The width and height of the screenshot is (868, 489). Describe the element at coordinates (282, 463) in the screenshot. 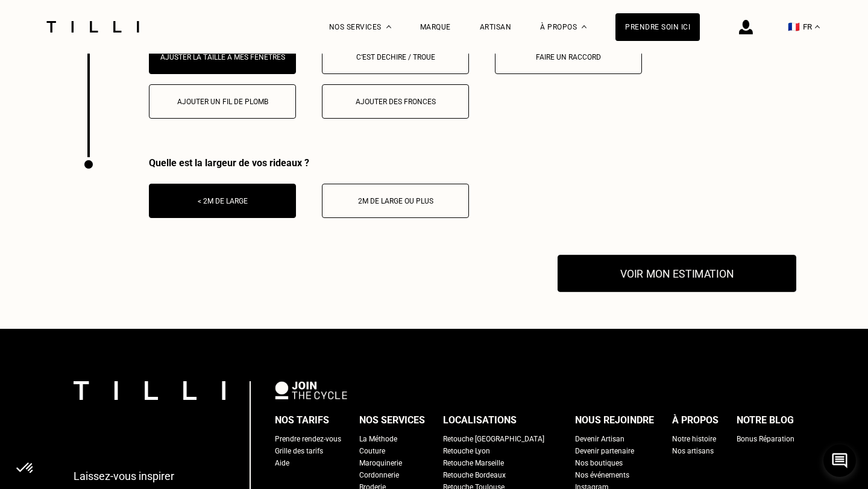

I see `div: Aide` at that location.